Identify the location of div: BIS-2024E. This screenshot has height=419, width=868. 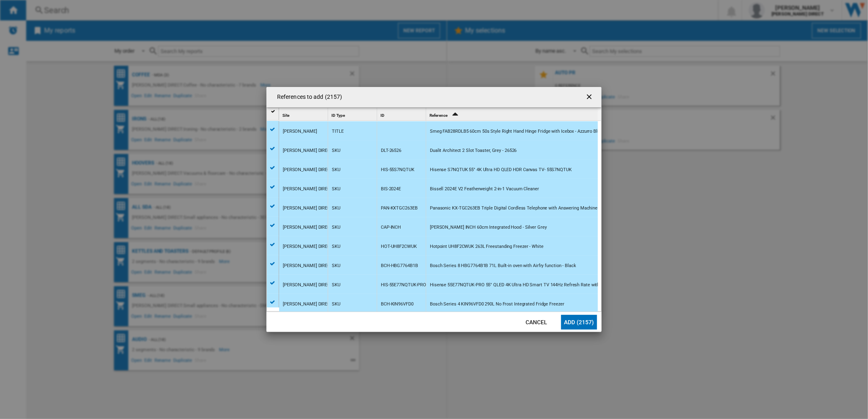
(391, 189).